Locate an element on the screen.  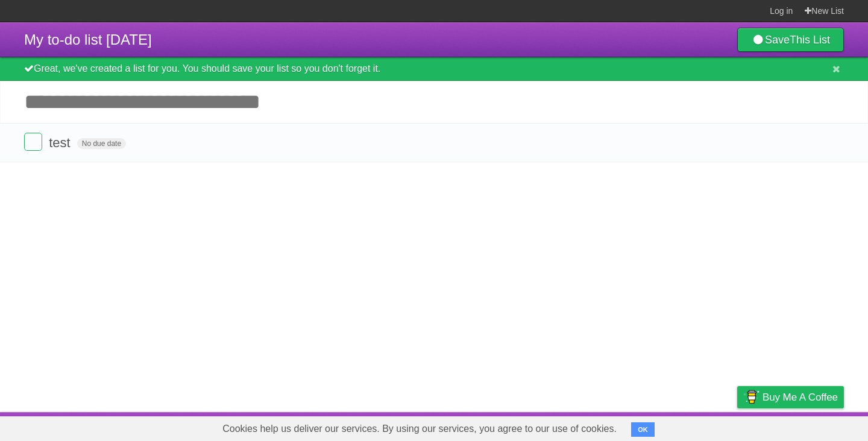
a: Suggest a feature is located at coordinates (806, 426).